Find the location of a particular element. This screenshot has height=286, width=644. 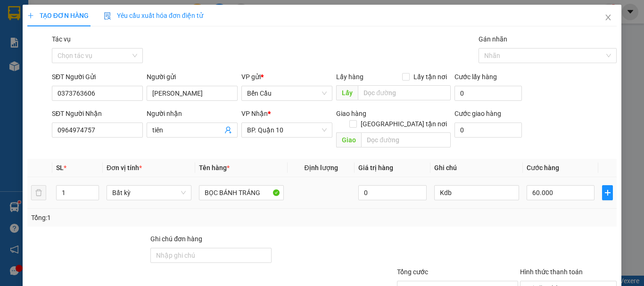

span: user-add is located at coordinates (228, 130).